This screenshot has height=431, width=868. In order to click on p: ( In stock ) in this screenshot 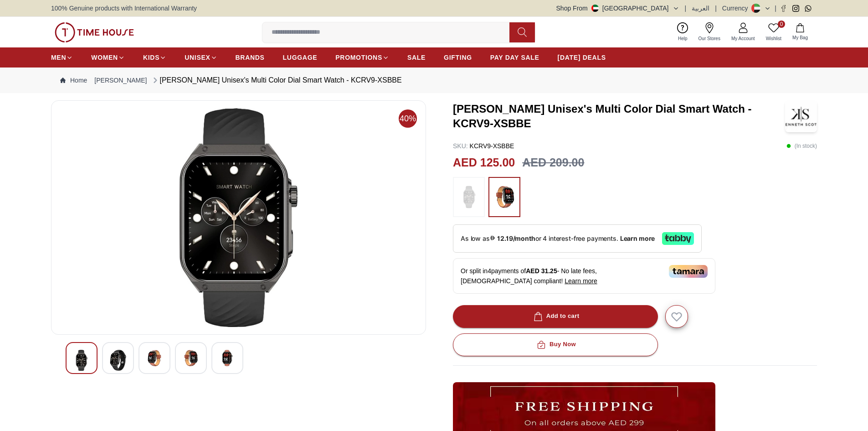, I will do `click(801, 146)`.